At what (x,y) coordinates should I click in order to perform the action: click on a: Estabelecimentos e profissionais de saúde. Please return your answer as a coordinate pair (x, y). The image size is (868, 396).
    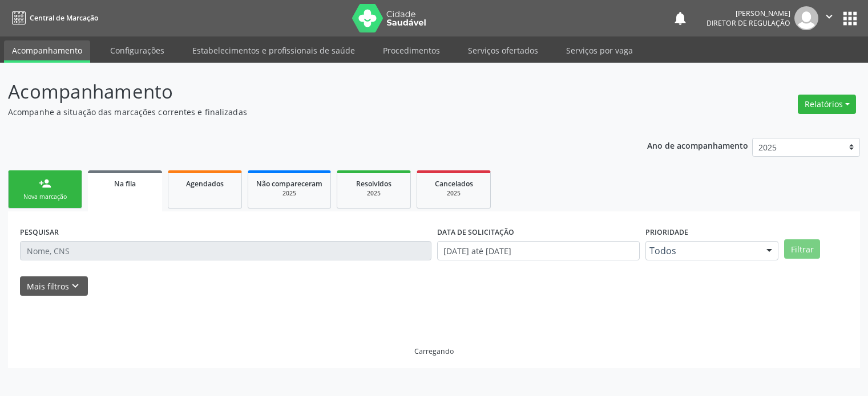
    Looking at the image, I should click on (273, 50).